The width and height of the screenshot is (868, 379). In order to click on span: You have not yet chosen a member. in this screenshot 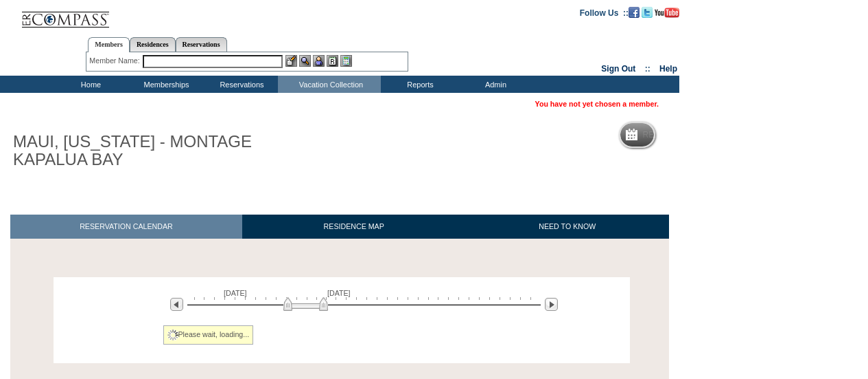, I will do `click(597, 104)`.